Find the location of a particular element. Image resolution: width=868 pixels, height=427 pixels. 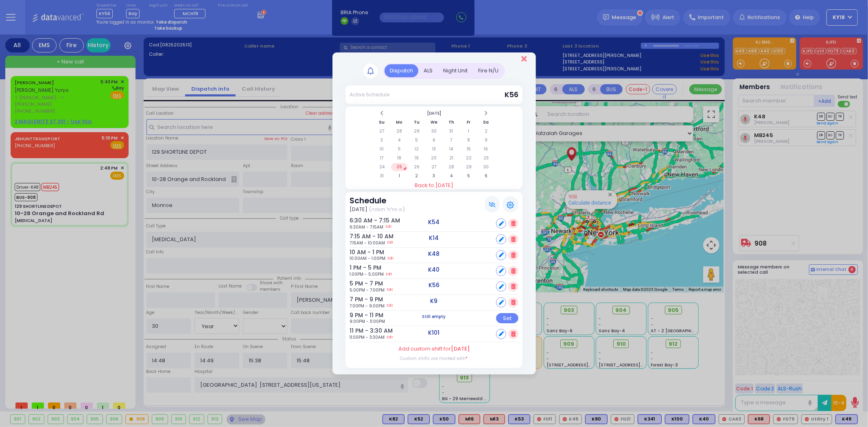

td: 15 is located at coordinates (468, 149).